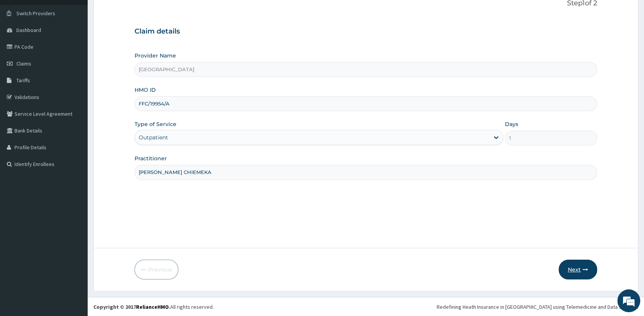 The height and width of the screenshot is (316, 644). What do you see at coordinates (511, 124) in the screenshot?
I see `label: Days` at bounding box center [511, 124].